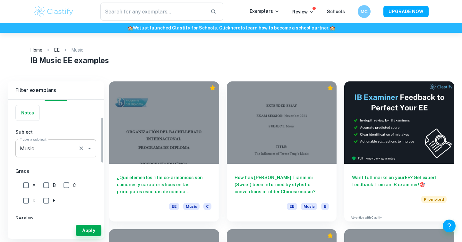  Describe the element at coordinates (399, 152) in the screenshot. I see `a: Want full marks on yourEE? Get expert feedback from an IB examiner!PromotedAdvertise with Clastify` at that location.